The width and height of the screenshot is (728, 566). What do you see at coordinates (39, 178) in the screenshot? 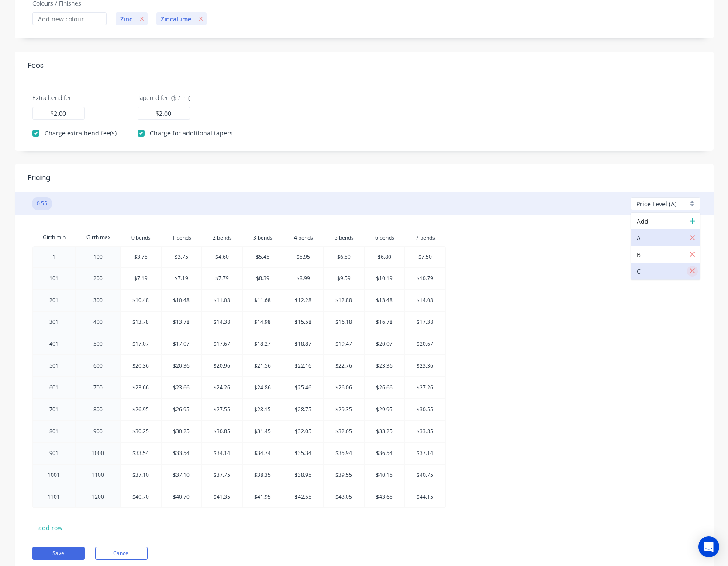
I see `div: Pricing` at bounding box center [39, 178].